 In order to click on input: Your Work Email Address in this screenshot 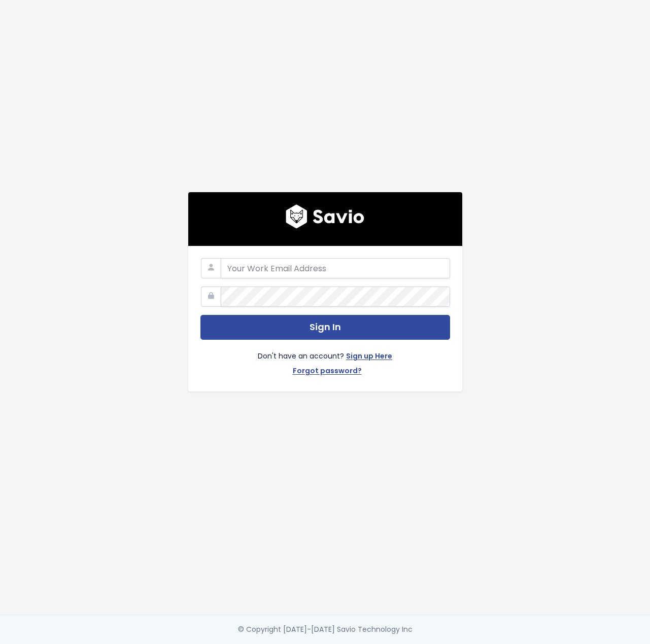, I will do `click(336, 269)`.